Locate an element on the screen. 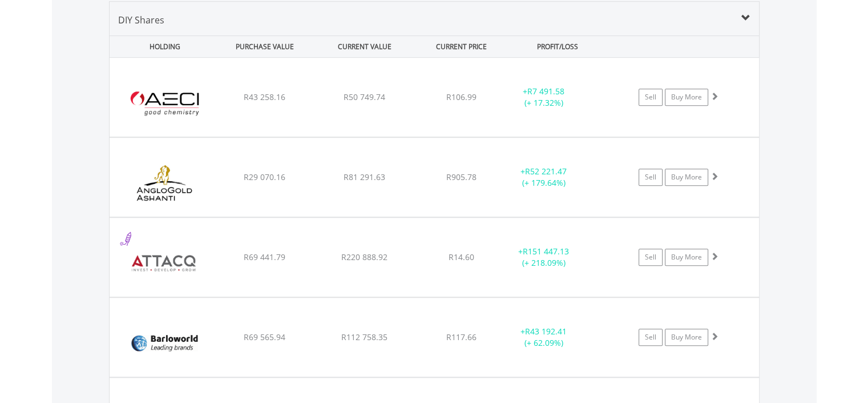  div: + (+ 179.64%) is located at coordinates (544, 177).